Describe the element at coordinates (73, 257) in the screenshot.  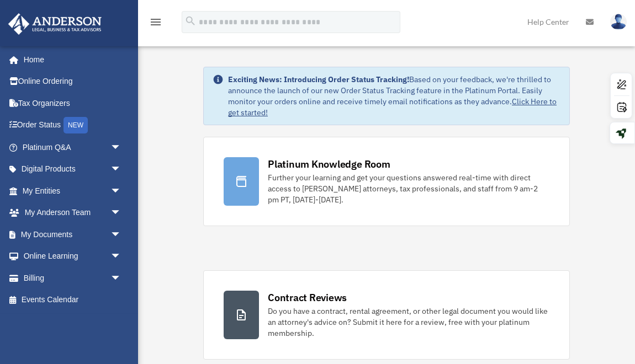
I see `a: Online Learningarrow_drop_down` at that location.